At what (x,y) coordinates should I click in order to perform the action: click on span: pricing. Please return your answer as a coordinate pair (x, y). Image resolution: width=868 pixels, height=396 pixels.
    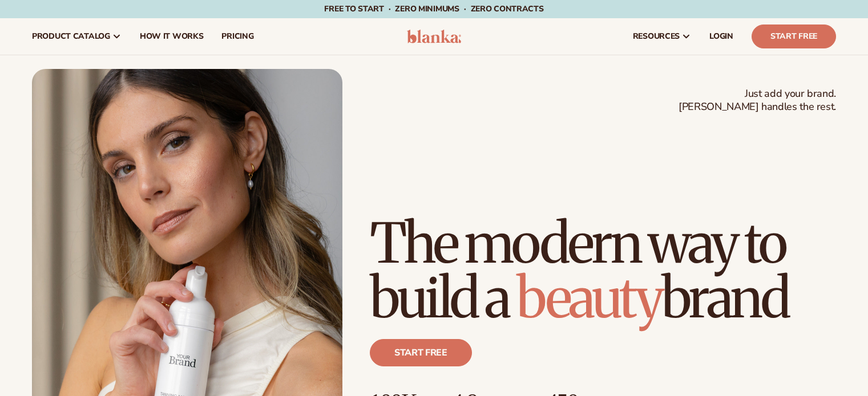
    Looking at the image, I should click on (238, 37).